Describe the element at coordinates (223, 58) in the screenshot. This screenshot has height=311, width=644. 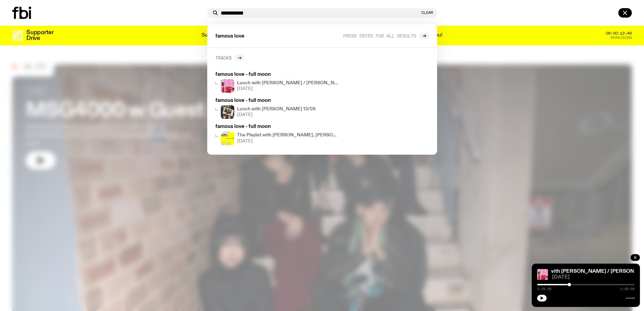
I see `h2: Tracks` at that location.